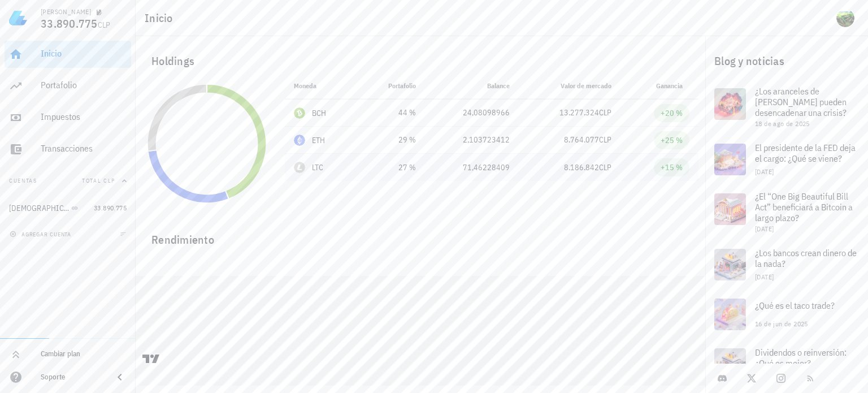  What do you see at coordinates (472, 167) in the screenshot?
I see `div: 71,46228409` at bounding box center [472, 167].